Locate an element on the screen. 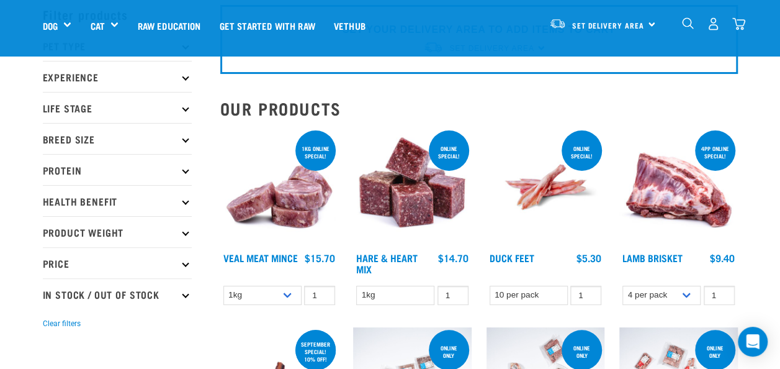 This screenshot has height=369, width=780. div: $9.40 is located at coordinates (722, 258).